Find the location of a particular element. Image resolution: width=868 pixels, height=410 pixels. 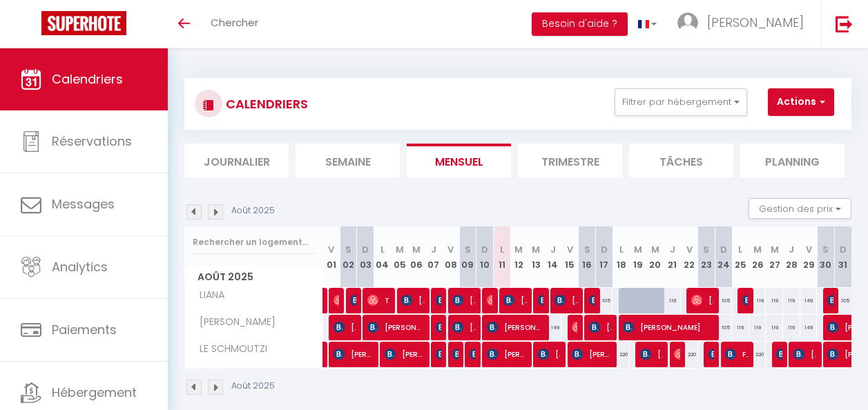

img: Super Booking is located at coordinates (83, 22).